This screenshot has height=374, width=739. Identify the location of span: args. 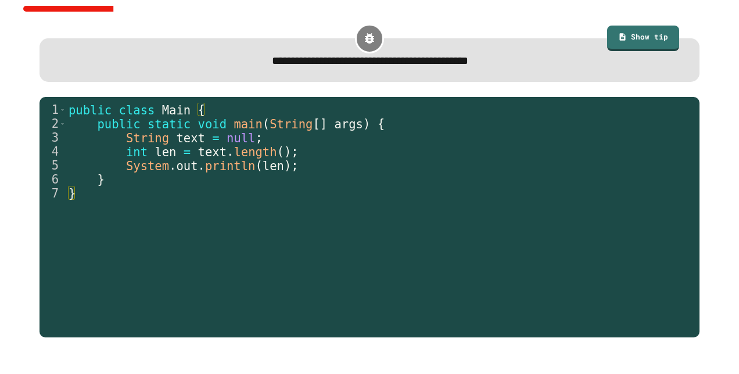
(349, 124).